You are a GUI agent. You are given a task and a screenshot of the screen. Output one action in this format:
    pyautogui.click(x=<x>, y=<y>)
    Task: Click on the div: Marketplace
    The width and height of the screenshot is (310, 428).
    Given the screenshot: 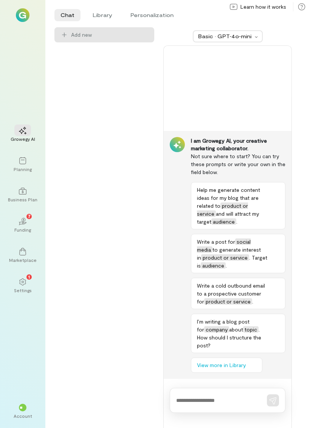 What is the action you would take?
    pyautogui.click(x=23, y=260)
    